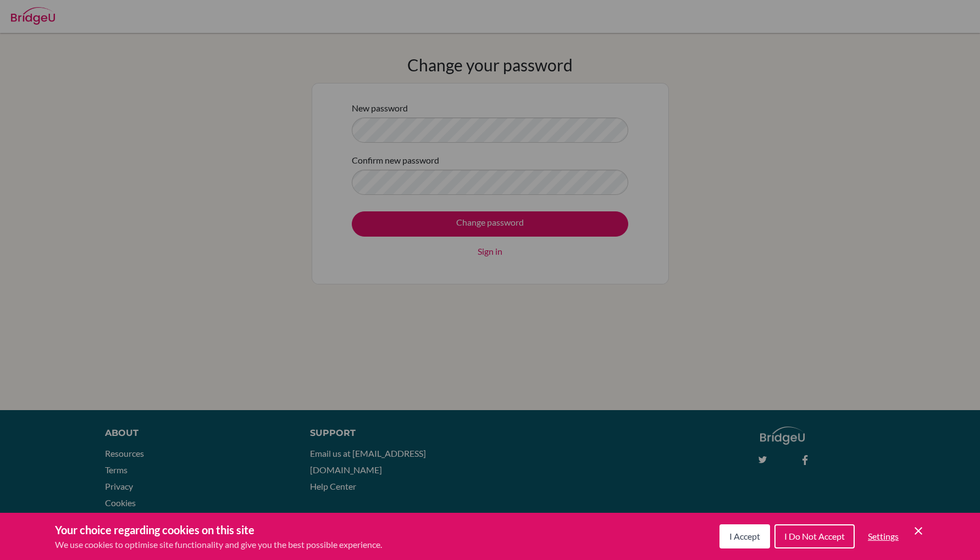 This screenshot has width=980, height=560. Describe the element at coordinates (883, 536) in the screenshot. I see `span: Settings` at that location.